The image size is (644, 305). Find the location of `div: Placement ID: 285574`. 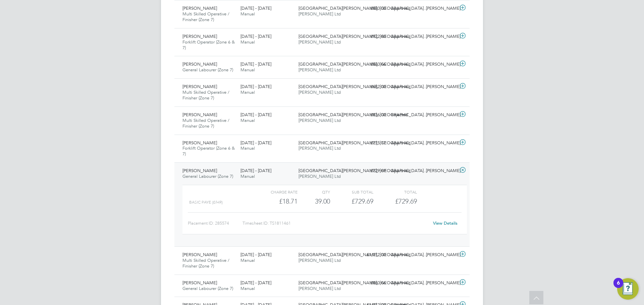

div: Placement ID: 285574 is located at coordinates (215, 223).